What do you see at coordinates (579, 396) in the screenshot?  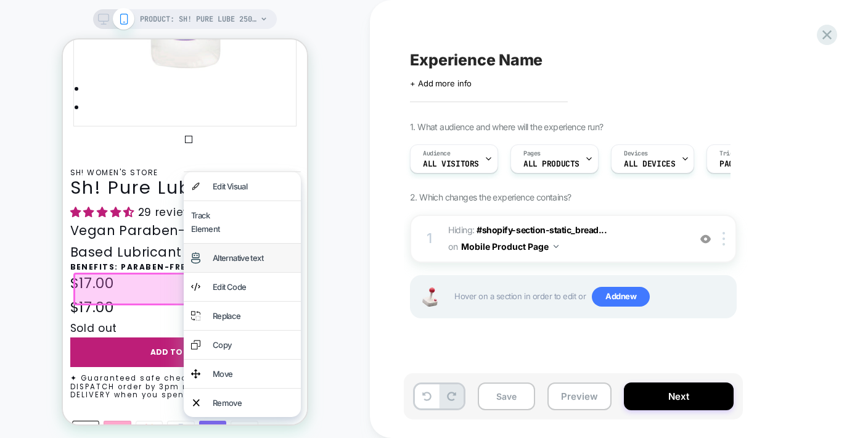 I see `button: Preview` at bounding box center [579, 396].